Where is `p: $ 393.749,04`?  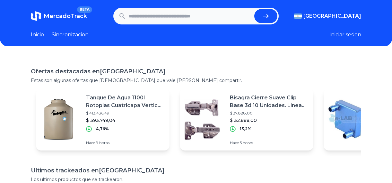
p: $ 393.749,04 is located at coordinates (125, 120).